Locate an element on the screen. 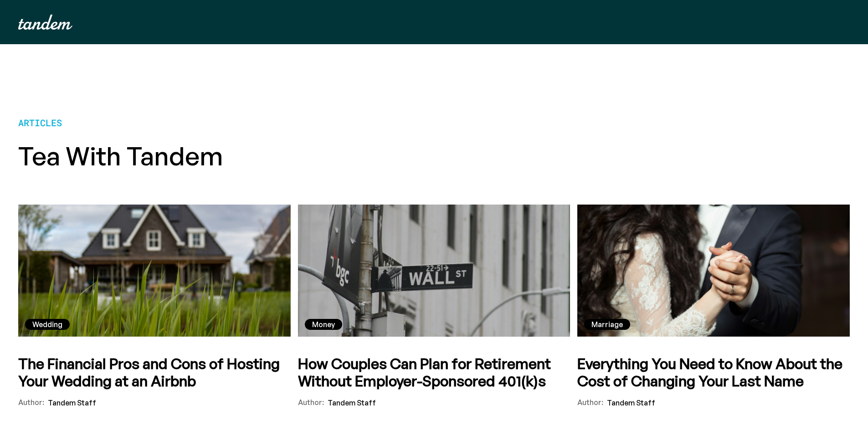 The height and width of the screenshot is (436, 868). div: Money is located at coordinates (324, 325).